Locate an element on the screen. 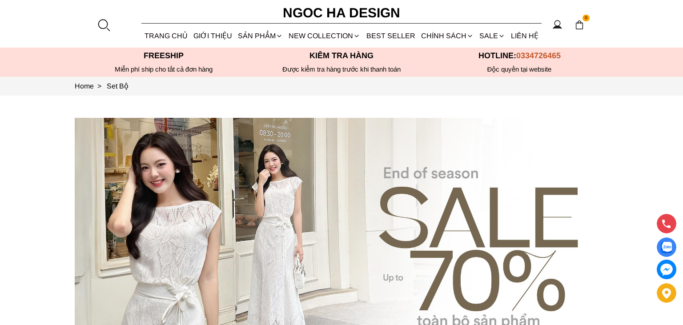 Image resolution: width=683 pixels, height=325 pixels. a: Link to Home is located at coordinates (91, 86).